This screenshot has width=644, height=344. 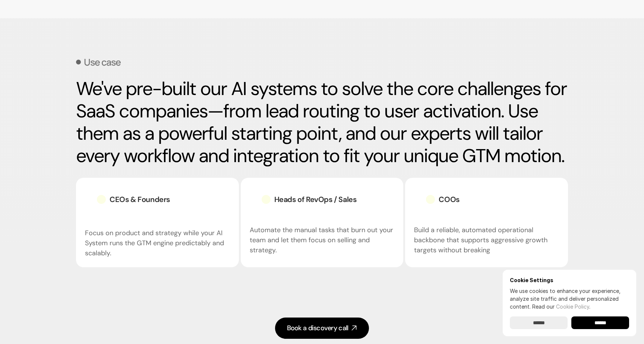 I want to click on div: Book a discovery call, so click(x=318, y=328).